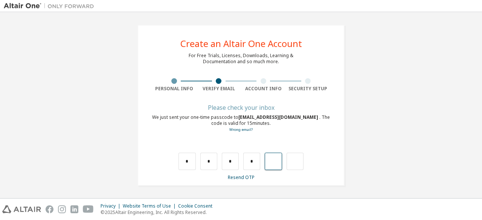 The height and width of the screenshot is (220, 482). Describe the element at coordinates (241, 124) in the screenshot. I see `div: We just sent your one-time passcode to . The code is valid for 15 minutes.` at that location.